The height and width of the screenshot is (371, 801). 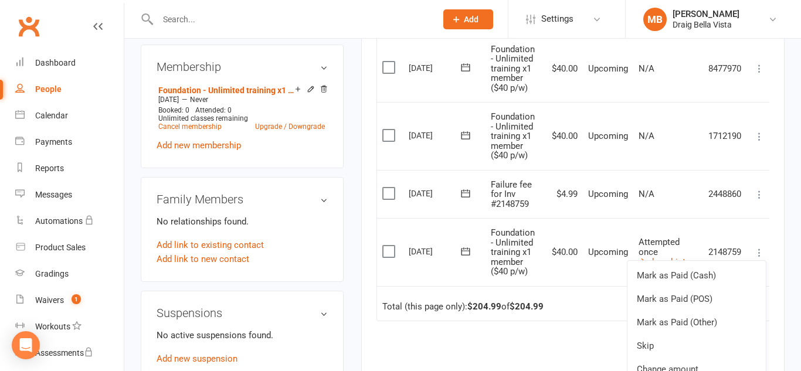 I want to click on div: Workouts, so click(x=53, y=327).